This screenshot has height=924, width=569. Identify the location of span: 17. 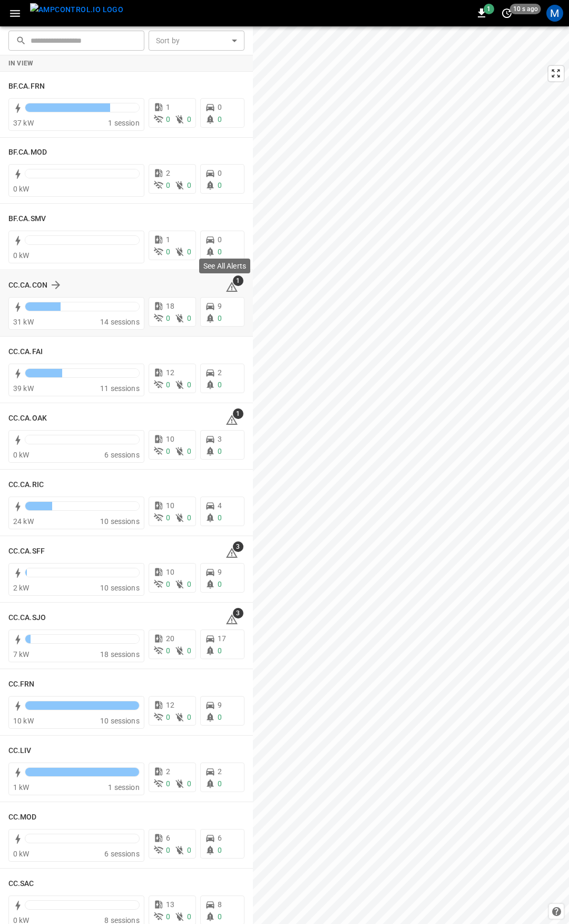
(222, 639).